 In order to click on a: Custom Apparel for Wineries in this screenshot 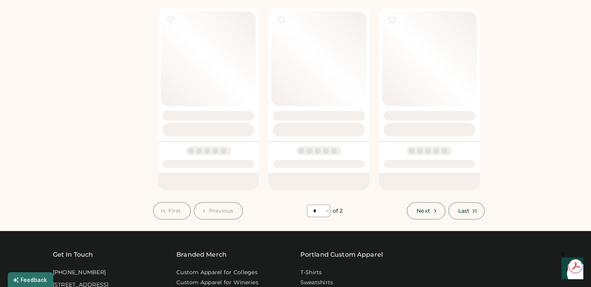, I will do `click(217, 283)`.